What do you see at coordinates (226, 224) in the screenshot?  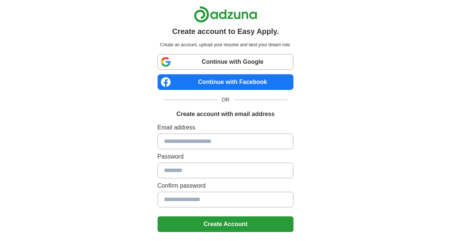 I see `button: Create Account` at bounding box center [226, 224].